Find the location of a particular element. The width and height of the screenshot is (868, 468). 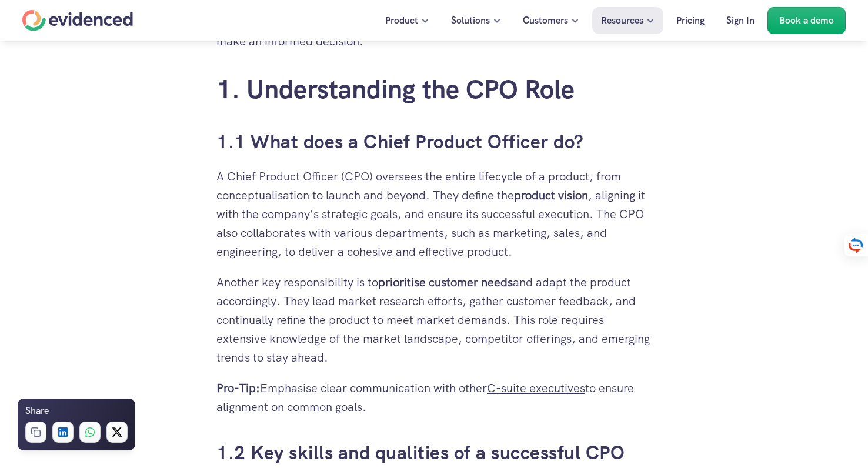

p: Book a demo is located at coordinates (806, 20).